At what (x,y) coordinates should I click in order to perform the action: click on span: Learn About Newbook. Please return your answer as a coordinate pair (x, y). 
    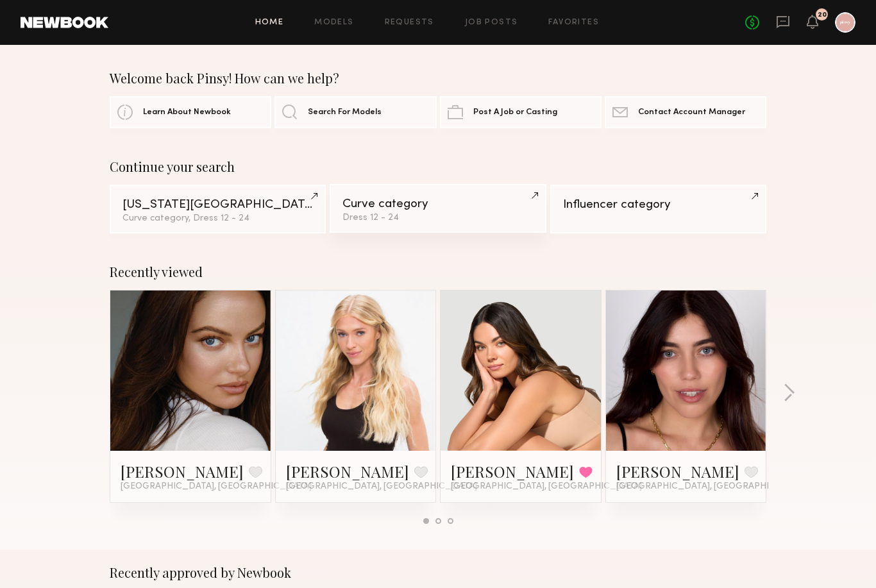
    Looking at the image, I should click on (187, 112).